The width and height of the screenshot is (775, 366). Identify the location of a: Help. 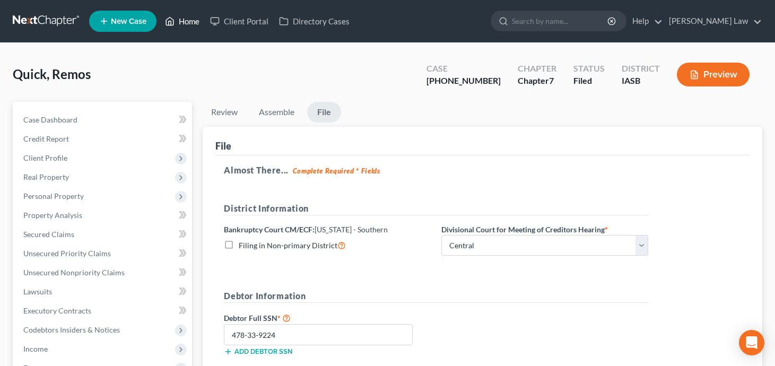
(644, 21).